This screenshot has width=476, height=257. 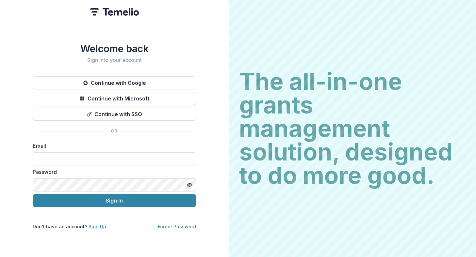 What do you see at coordinates (114, 83) in the screenshot?
I see `button: Continue with Google` at bounding box center [114, 83].